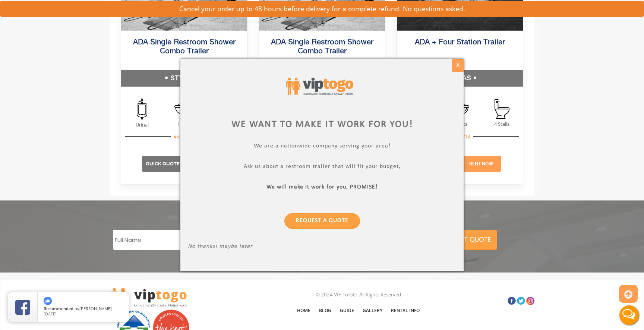 This screenshot has width=644, height=330. Describe the element at coordinates (322, 124) in the screenshot. I see `div: We want to make it work for you!` at that location.